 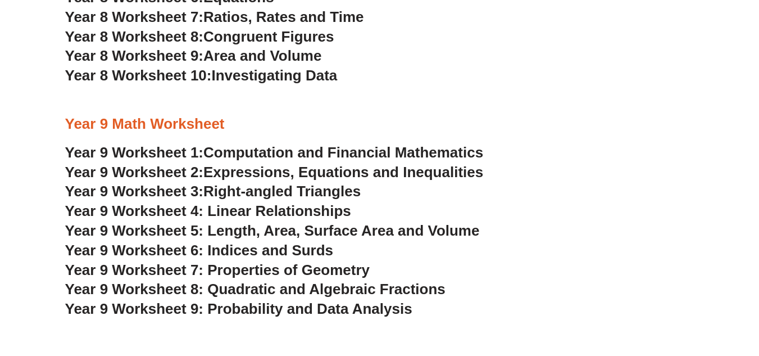 I want to click on span: Year 9 Worksheet 3:, so click(x=134, y=191).